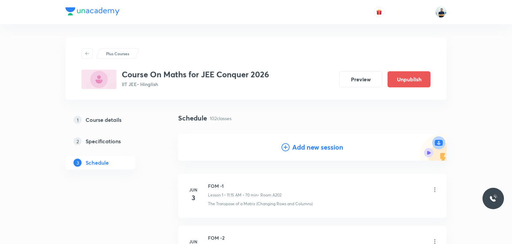  Describe the element at coordinates (244, 238) in the screenshot. I see `h6: FOM -2` at that location.